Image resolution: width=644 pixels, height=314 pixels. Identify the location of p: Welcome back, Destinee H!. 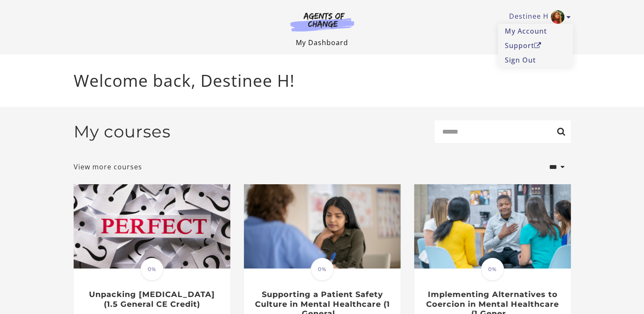
(322, 80).